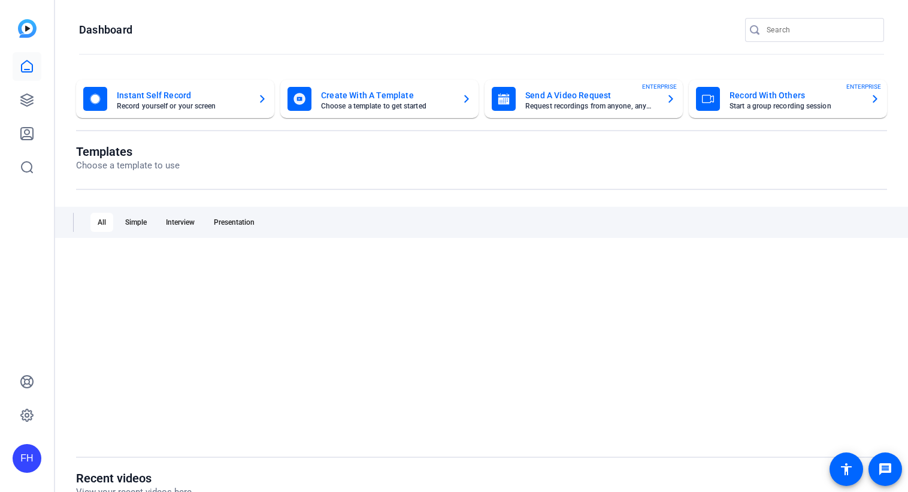 Image resolution: width=908 pixels, height=492 pixels. I want to click on mat-card-title: Instant Self Record, so click(182, 95).